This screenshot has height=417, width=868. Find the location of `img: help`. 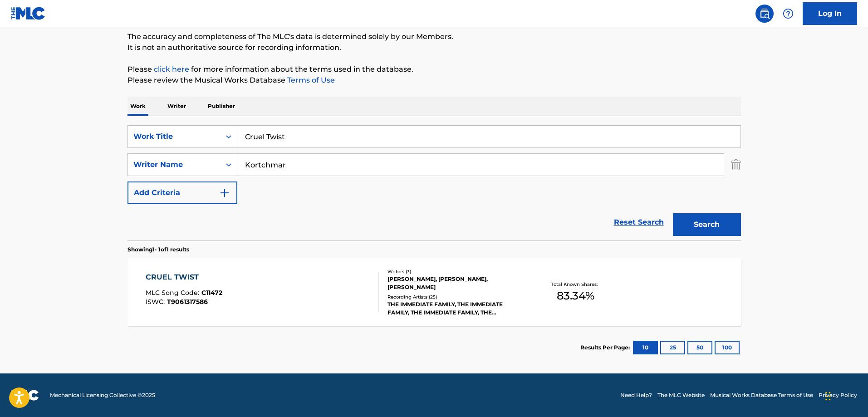

img: help is located at coordinates (788, 14).